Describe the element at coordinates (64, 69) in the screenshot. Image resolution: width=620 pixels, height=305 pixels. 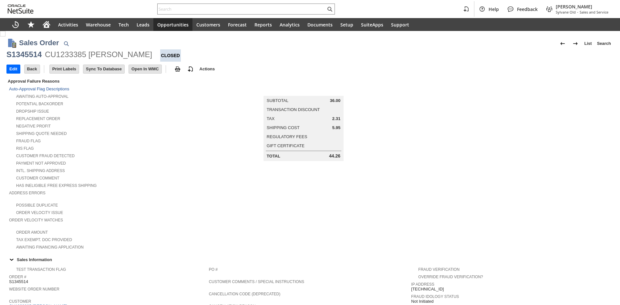
I see `input: Print Labels` at that location.